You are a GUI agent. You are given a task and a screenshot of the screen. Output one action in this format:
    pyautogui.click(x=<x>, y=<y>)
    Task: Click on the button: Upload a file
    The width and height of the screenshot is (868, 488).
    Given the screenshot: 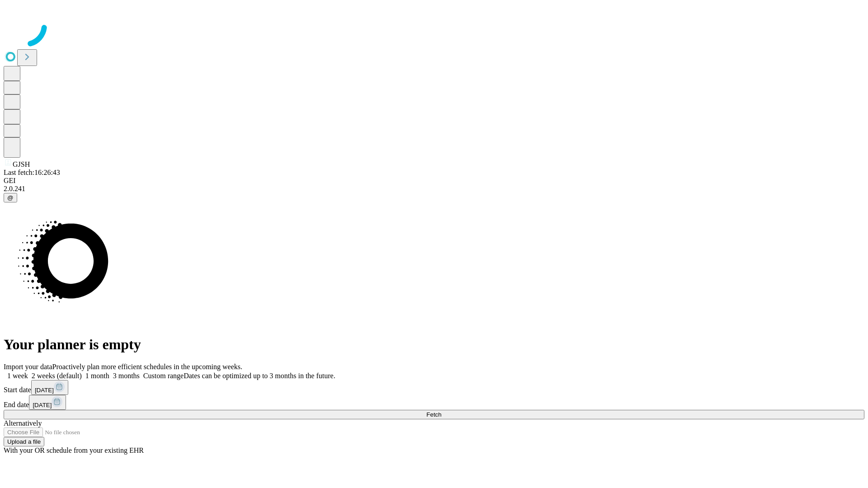 What is the action you would take?
    pyautogui.click(x=24, y=441)
    